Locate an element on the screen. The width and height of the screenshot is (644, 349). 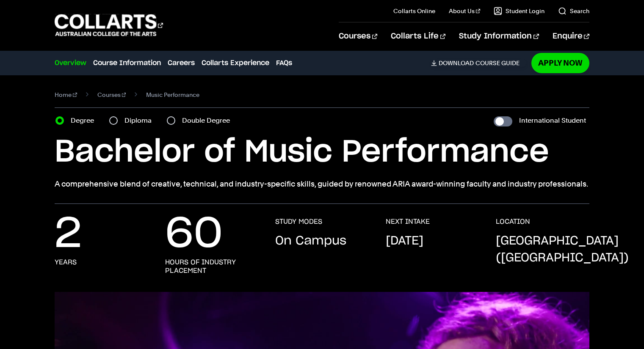
a: Collarts Online is located at coordinates (414, 11).